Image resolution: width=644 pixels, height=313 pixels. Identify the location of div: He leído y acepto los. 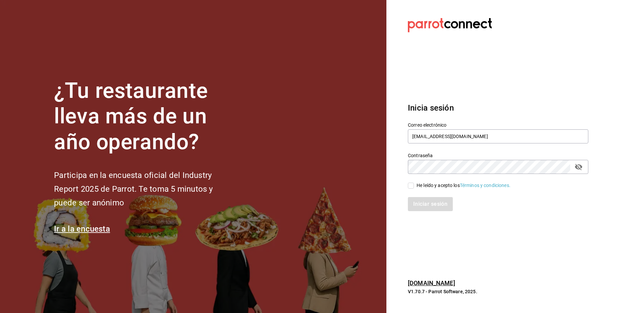
(463, 185).